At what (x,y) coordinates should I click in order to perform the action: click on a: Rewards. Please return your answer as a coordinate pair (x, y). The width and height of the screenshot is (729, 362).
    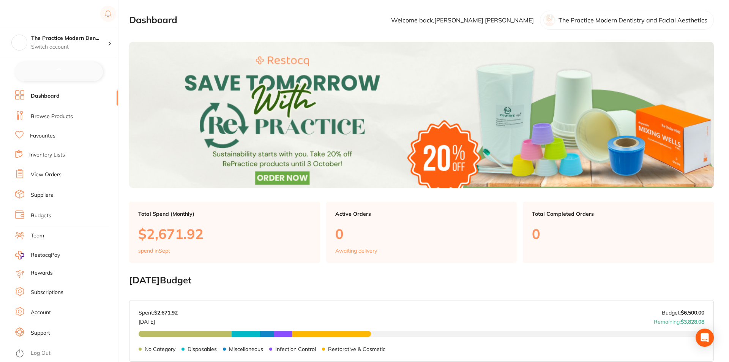
    Looking at the image, I should click on (42, 273).